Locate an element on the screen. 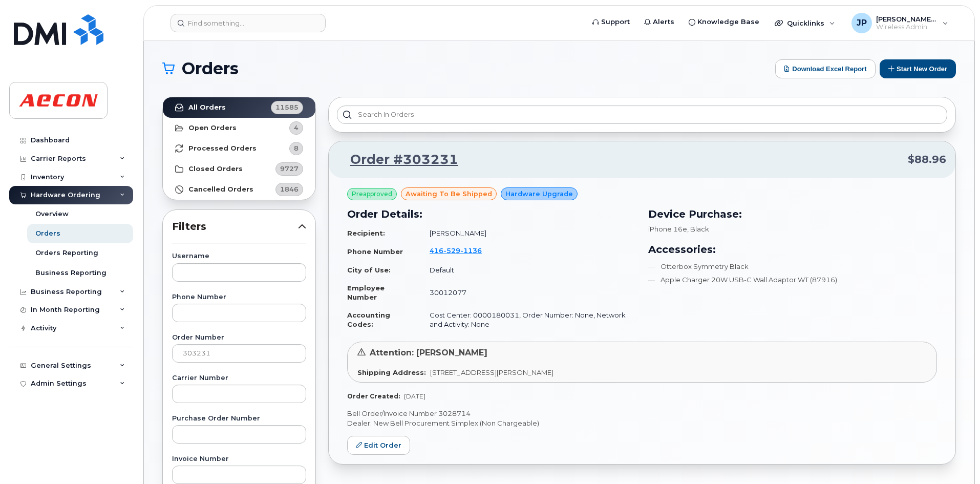 Image resolution: width=980 pixels, height=484 pixels. span: Orders is located at coordinates (210, 69).